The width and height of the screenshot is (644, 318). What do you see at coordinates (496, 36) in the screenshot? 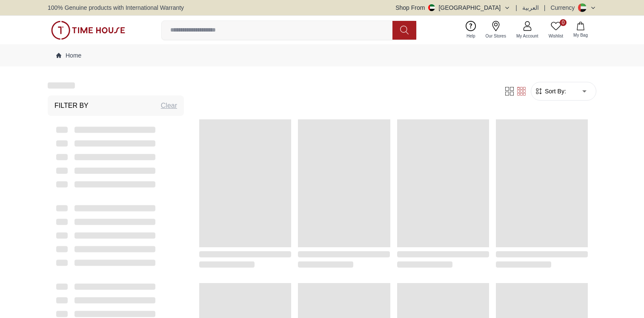
I see `span: Our Stores` at bounding box center [496, 36].